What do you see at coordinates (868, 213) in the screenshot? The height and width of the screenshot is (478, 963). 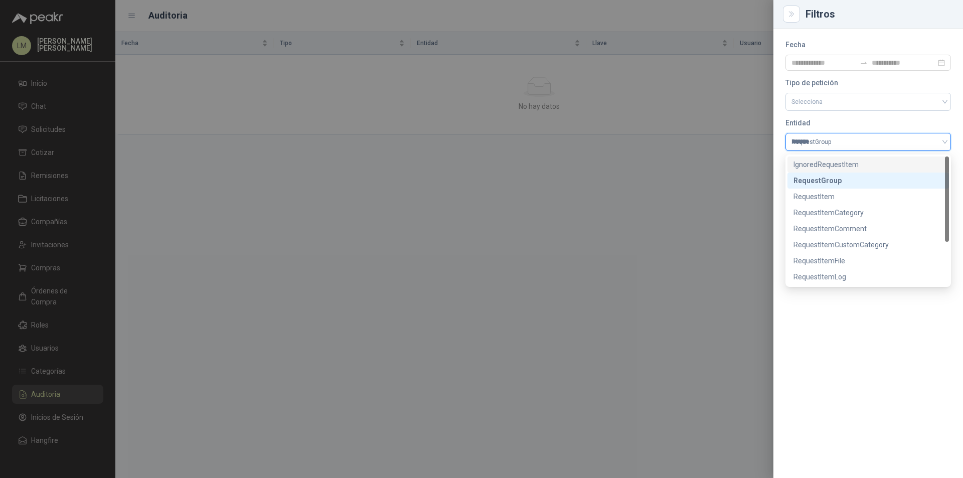 I see `h3: Usuarios` at bounding box center [868, 213].